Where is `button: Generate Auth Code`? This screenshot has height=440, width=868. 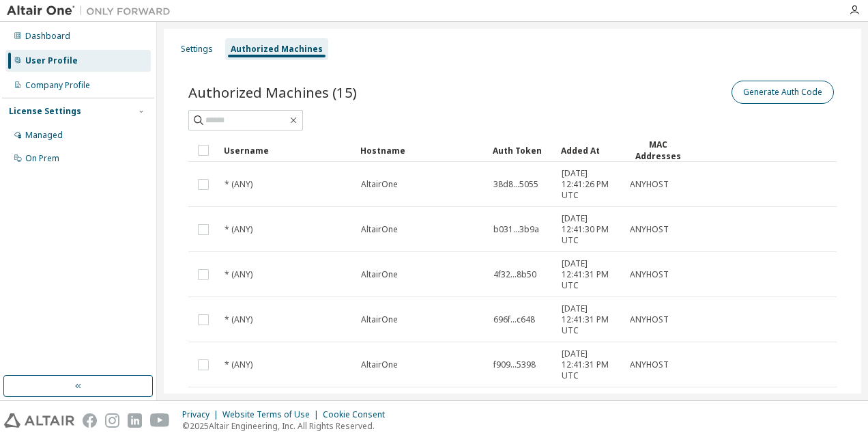 button: Generate Auth Code is located at coordinates (783, 92).